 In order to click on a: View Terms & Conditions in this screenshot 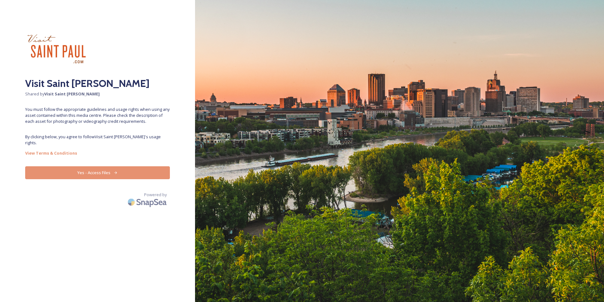, I will do `click(98, 153)`.